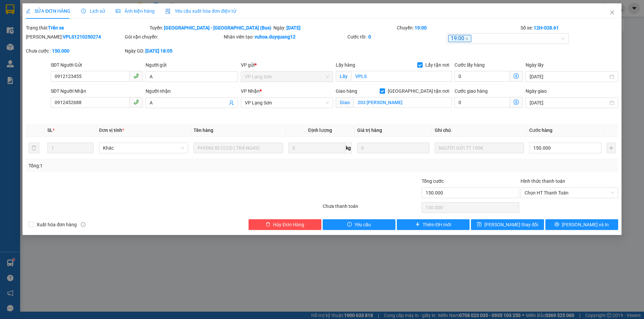 This screenshot has width=644, height=319. I want to click on span: Ảnh kiện hàng, so click(135, 11).